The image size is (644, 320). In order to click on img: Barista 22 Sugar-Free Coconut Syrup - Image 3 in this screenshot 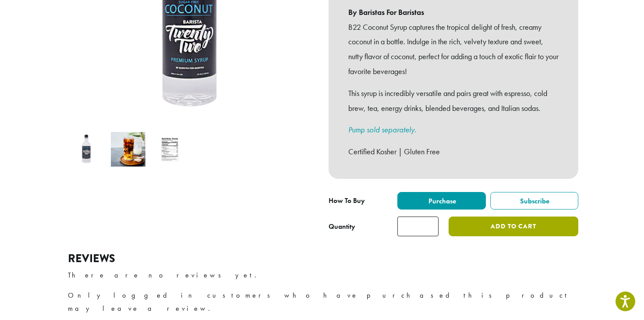, I will do `click(170, 149)`.